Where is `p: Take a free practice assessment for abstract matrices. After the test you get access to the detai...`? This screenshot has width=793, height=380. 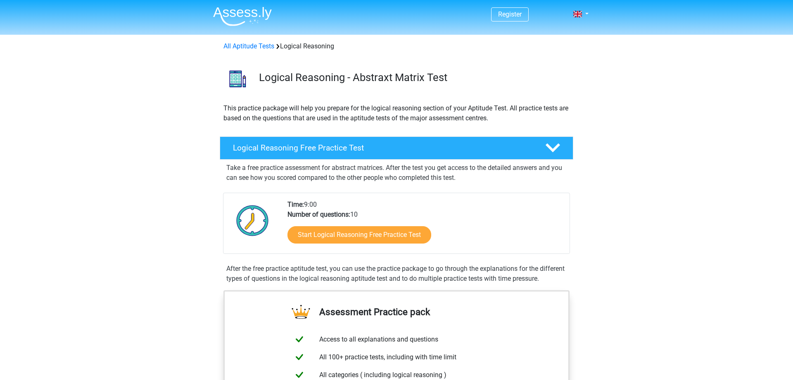
p: Take a free practice assessment for abstract matrices. After the test you get access to the detai... is located at coordinates (397, 173).